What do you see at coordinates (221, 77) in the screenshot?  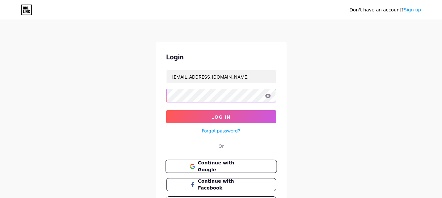 I see `input: Username` at bounding box center [221, 77].